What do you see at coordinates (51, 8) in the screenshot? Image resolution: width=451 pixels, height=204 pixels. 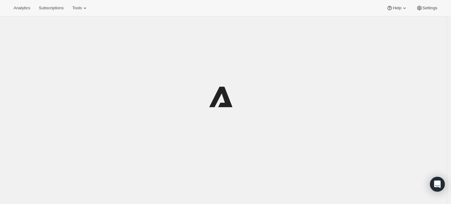 I see `span: Subscriptions` at bounding box center [51, 8].